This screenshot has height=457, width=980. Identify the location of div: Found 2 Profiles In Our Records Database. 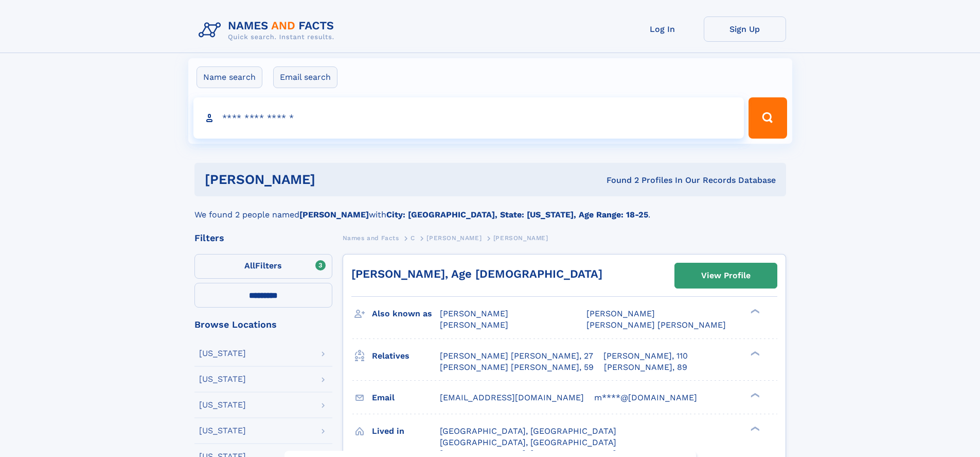
(618, 180).